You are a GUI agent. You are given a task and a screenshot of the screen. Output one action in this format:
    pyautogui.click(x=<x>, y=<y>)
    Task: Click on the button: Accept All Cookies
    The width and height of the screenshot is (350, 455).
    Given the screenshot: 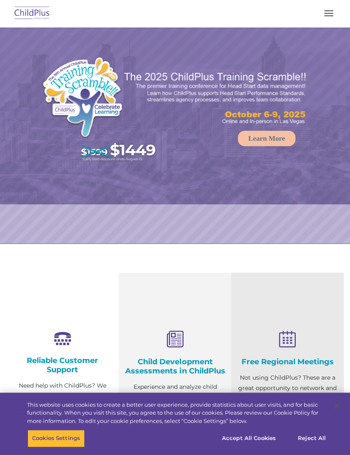 What is the action you would take?
    pyautogui.click(x=248, y=438)
    